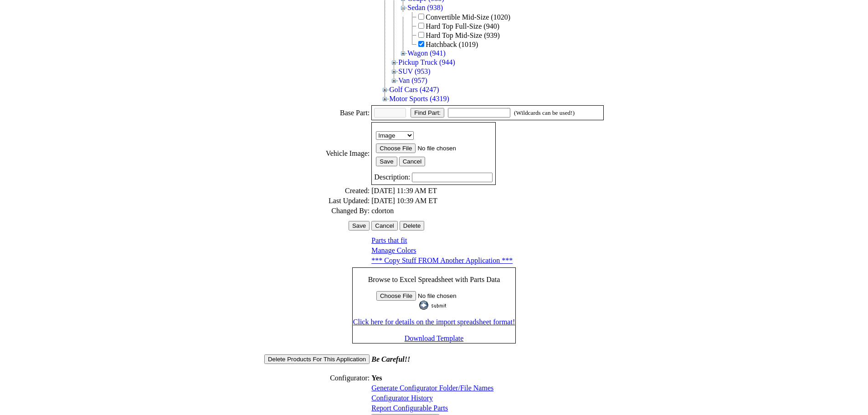 This screenshot has height=415, width=868. Describe the element at coordinates (391, 359) in the screenshot. I see `i: Be Careful!!` at that location.